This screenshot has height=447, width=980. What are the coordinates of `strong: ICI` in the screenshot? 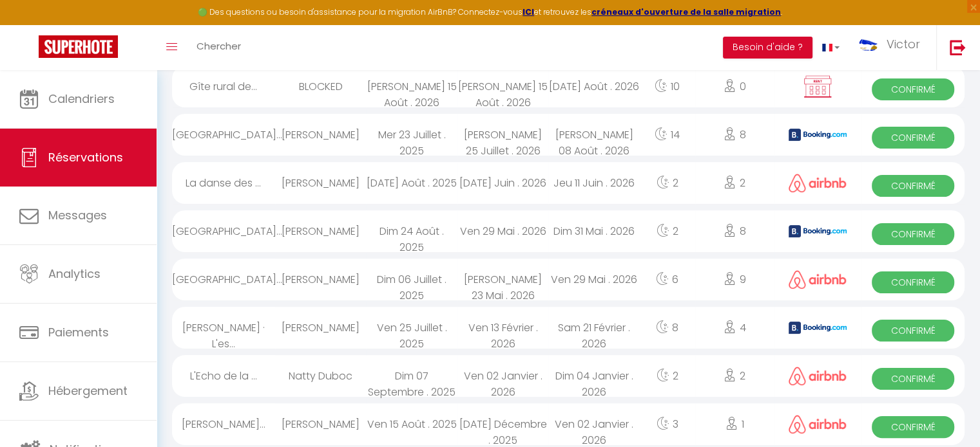 It's located at (528, 12).